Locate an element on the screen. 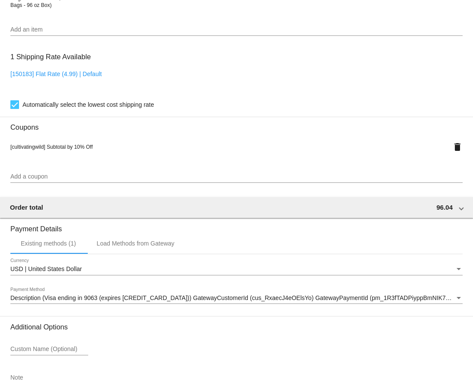 The width and height of the screenshot is (473, 380). span: Order total is located at coordinates (26, 207).